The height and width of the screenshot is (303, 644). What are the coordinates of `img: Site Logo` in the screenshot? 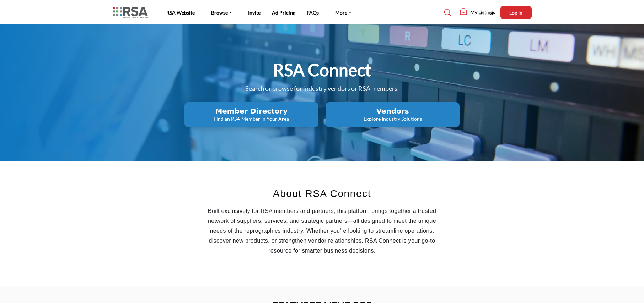 It's located at (132, 12).